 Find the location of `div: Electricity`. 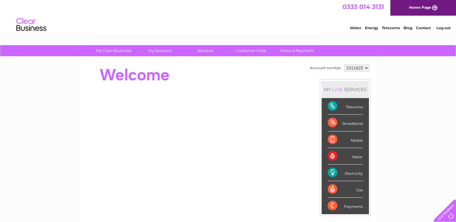

div: Electricity is located at coordinates (345, 173).